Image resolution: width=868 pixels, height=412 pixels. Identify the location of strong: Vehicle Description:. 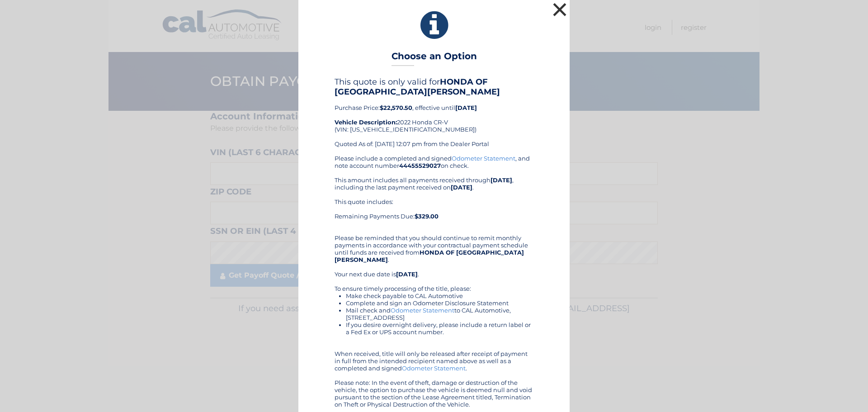
(365, 122).